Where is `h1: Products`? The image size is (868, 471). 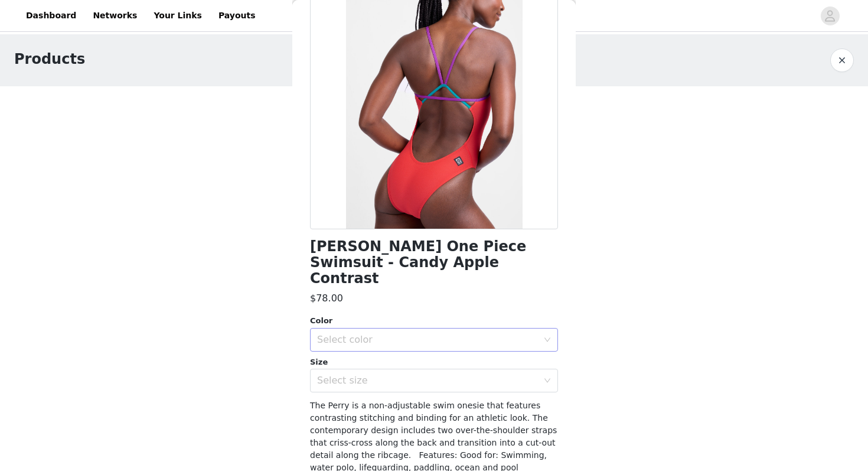 h1: Products is located at coordinates (50, 59).